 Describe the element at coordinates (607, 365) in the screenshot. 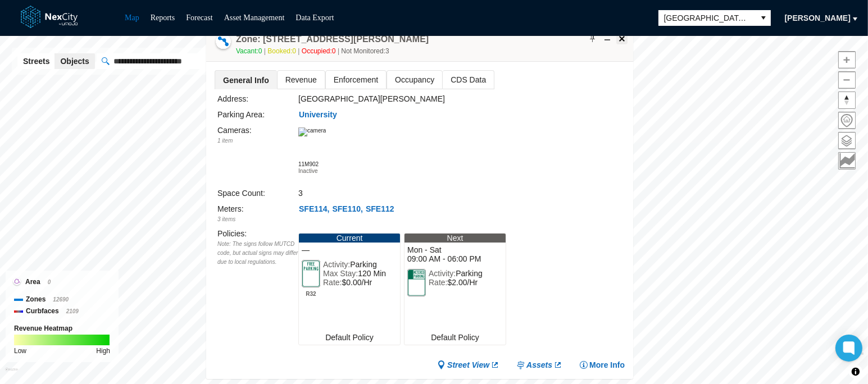

I see `span: More Info` at that location.